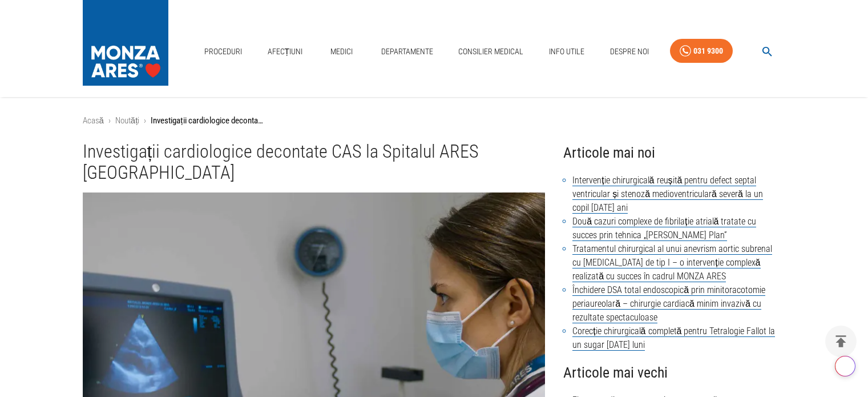 The image size is (868, 397). Describe the element at coordinates (491, 51) in the screenshot. I see `a: Consilier Medical` at that location.